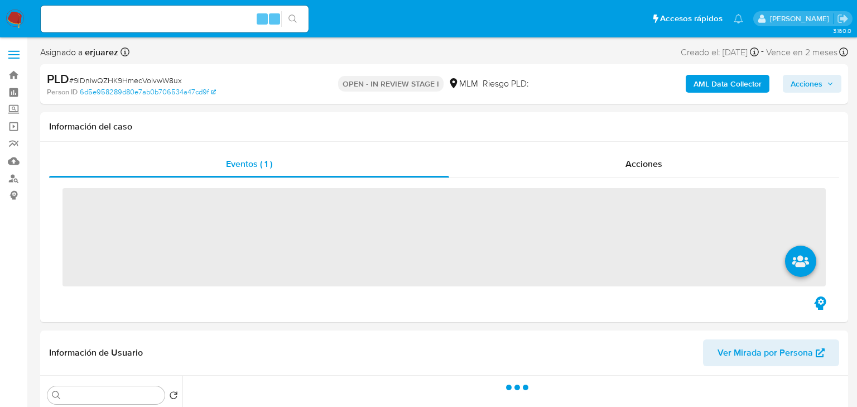 This screenshot has width=857, height=407. I want to click on h1: Información de Usuario, so click(96, 353).